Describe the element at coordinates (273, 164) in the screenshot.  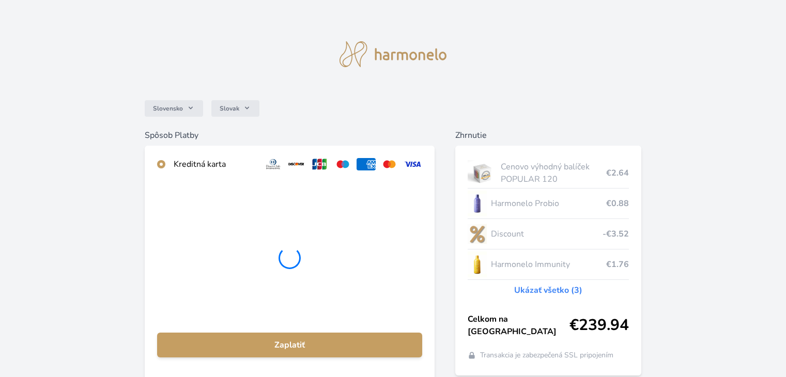
I see `img: diners.svg` at that location.